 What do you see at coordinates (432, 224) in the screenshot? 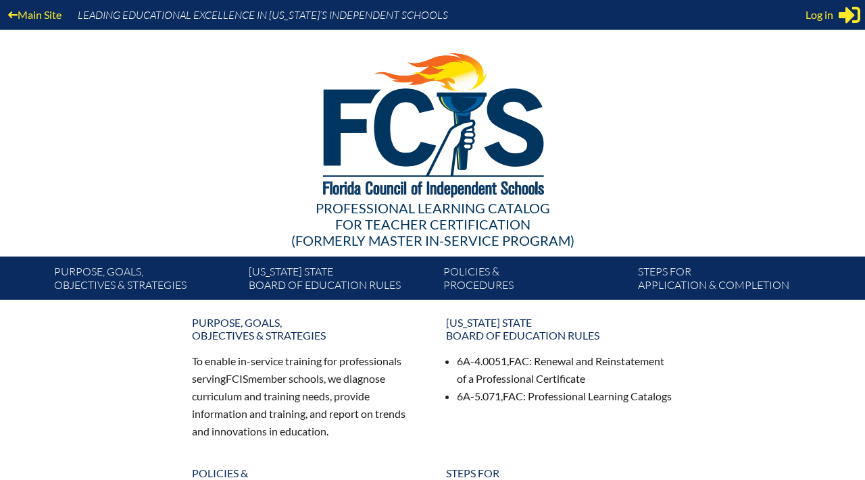
I see `span: for Teacher Certification` at bounding box center [432, 224].